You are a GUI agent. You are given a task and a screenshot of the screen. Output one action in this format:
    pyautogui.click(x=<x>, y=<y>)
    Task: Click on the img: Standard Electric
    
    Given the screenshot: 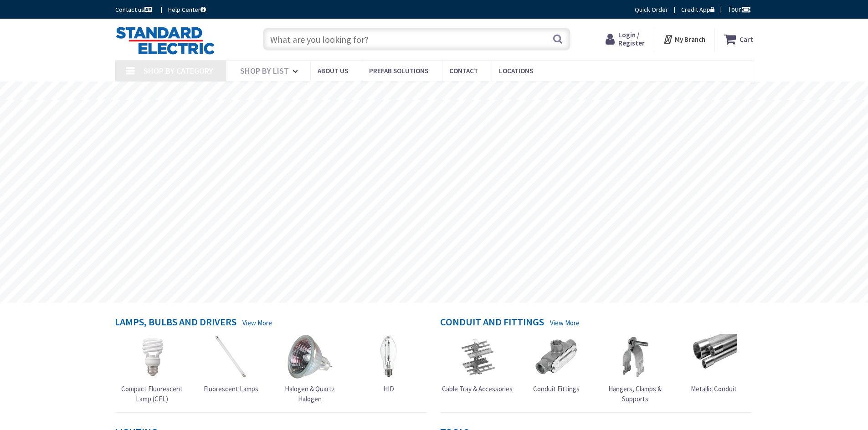 What is the action you would take?
    pyautogui.click(x=165, y=40)
    